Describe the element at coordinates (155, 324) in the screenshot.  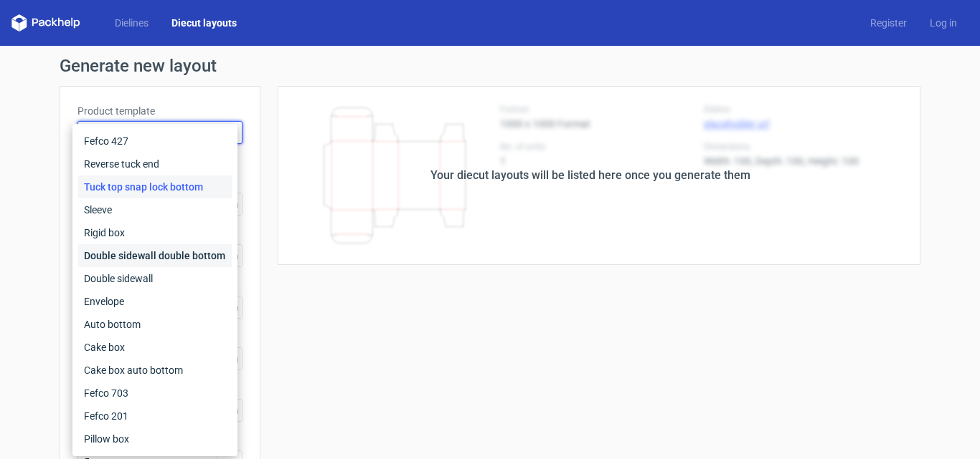
I see `div: Auto bottom` at that location.